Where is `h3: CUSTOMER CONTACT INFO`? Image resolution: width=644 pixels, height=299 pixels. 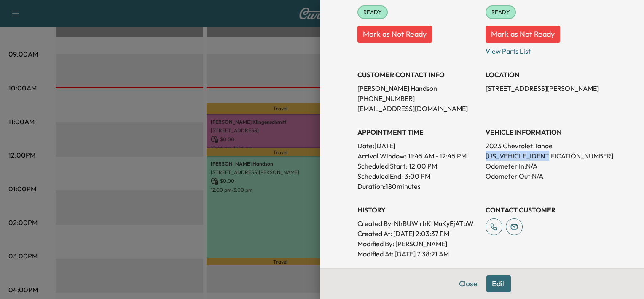
h3: CUSTOMER CONTACT INFO is located at coordinates (418, 75).